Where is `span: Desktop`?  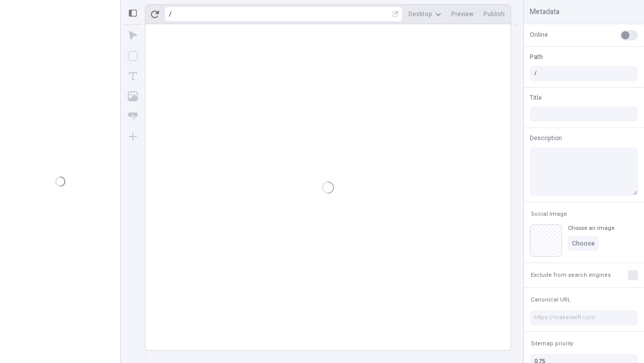
span: Desktop is located at coordinates (421, 14).